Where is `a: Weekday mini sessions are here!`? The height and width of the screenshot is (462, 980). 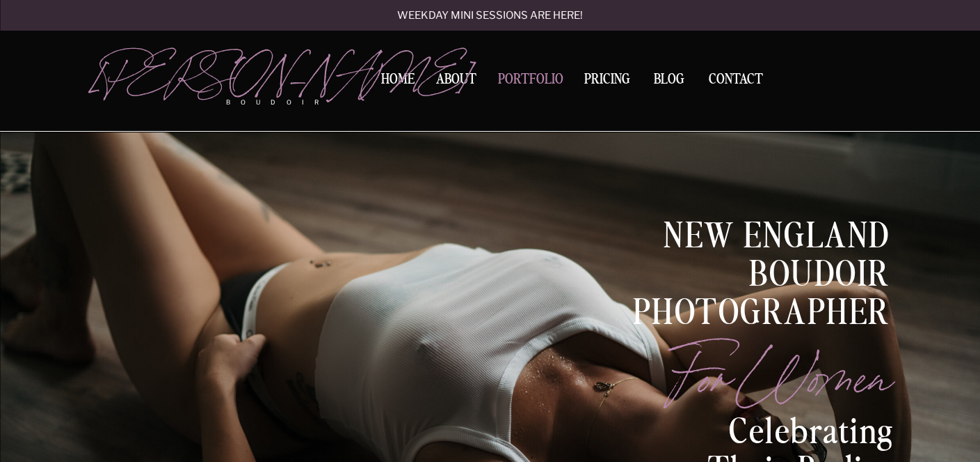
a: Weekday mini sessions are here! is located at coordinates (491, 16).